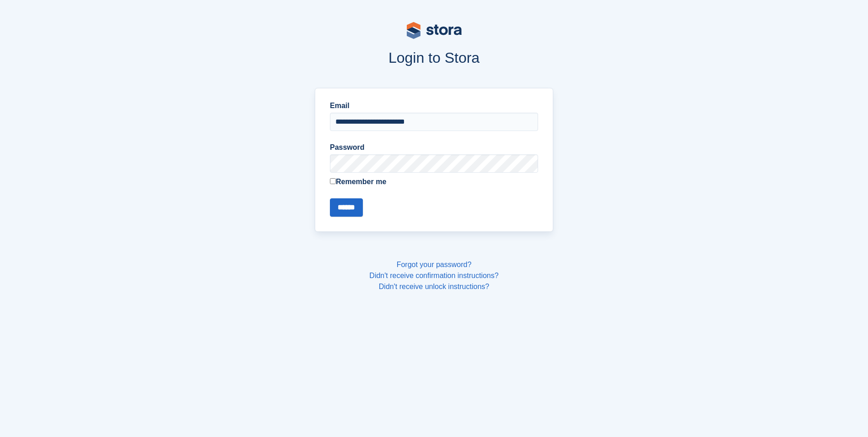 This screenshot has width=868, height=437. Describe the element at coordinates (332, 181) in the screenshot. I see `input: Remember me` at that location.